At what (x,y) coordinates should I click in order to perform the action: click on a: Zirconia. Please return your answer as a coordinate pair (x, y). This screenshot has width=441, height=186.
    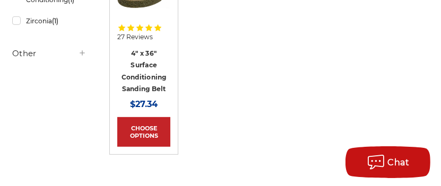
    Looking at the image, I should click on (49, 21).